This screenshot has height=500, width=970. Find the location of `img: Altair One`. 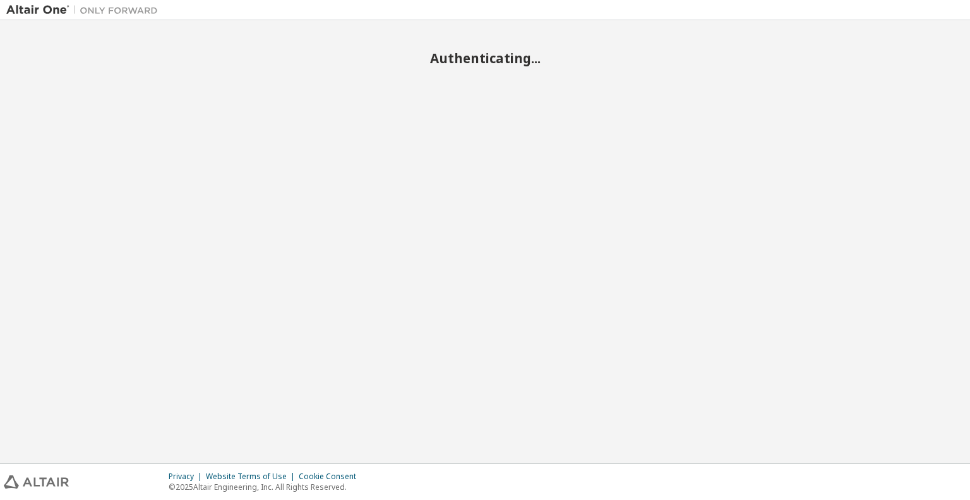

img: Altair One is located at coordinates (85, 10).